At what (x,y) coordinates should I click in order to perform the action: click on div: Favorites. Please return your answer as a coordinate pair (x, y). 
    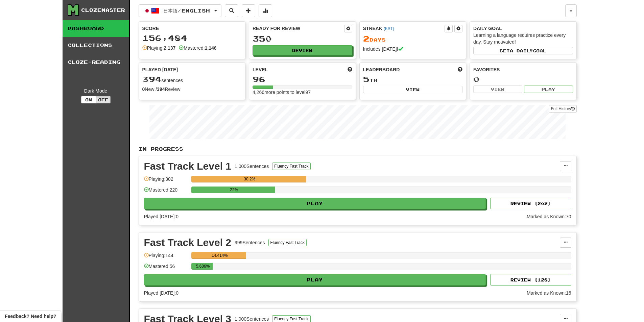
    Looking at the image, I should click on (523, 70).